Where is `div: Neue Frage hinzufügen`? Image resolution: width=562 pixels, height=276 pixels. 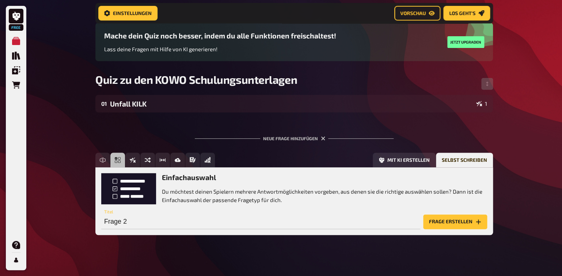 div: Neue Frage hinzufügen is located at coordinates (294, 135).